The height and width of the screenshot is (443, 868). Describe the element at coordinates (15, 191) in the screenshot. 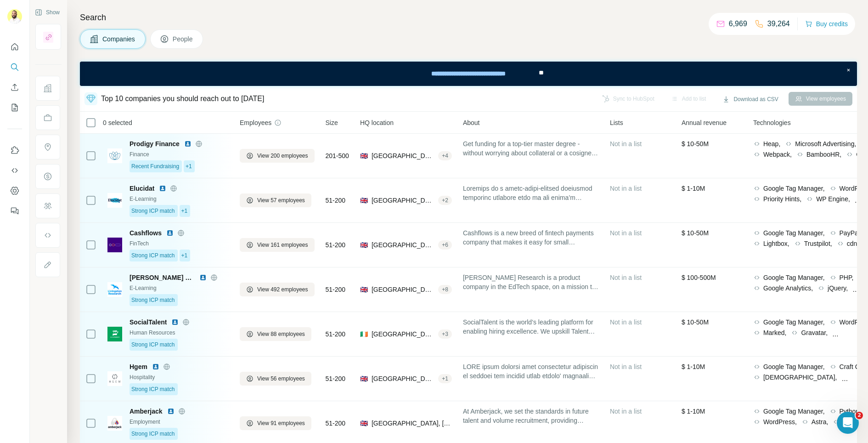

I see `button: Dashboard` at that location.